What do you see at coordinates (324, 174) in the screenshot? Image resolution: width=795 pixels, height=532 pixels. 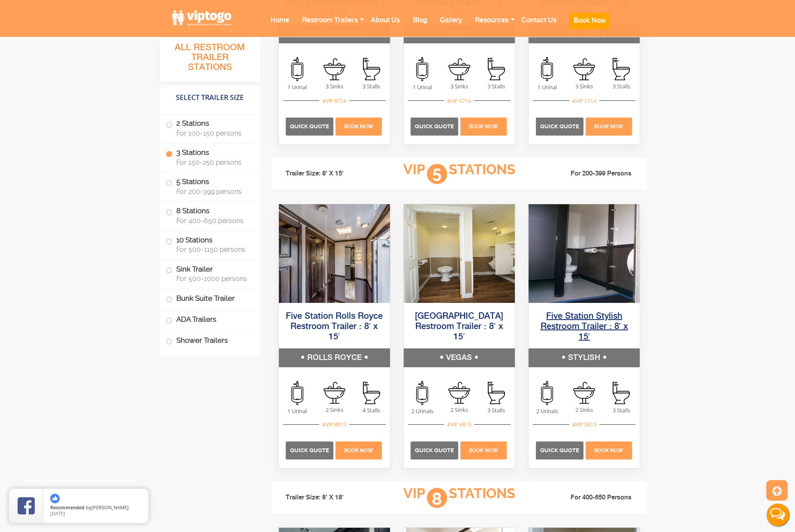 I see `li: Trailer Size: 8' X 15'` at bounding box center [324, 174].